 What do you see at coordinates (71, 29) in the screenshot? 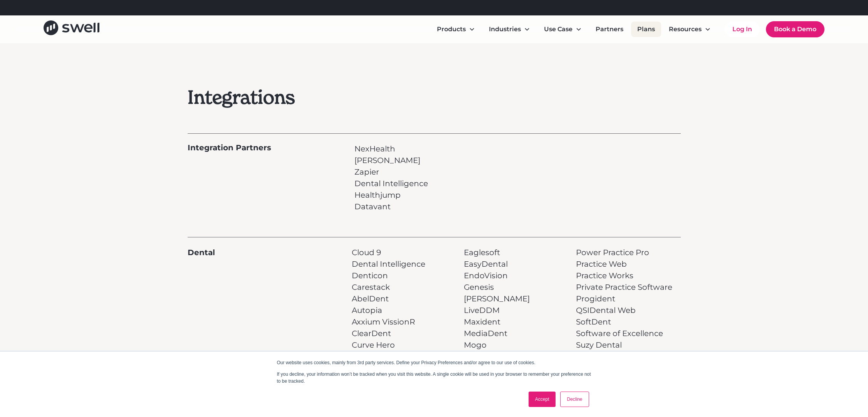
I see `a: home` at bounding box center [71, 29].